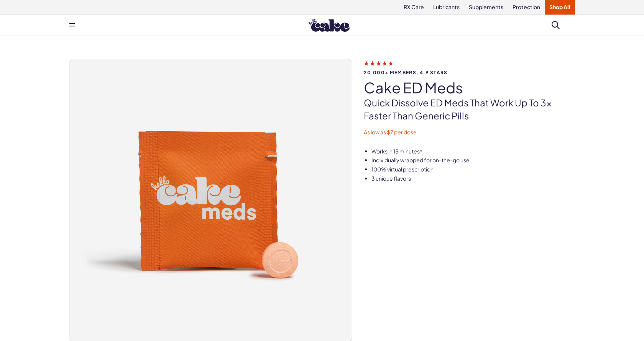 The width and height of the screenshot is (644, 341). Describe the element at coordinates (469, 72) in the screenshot. I see `span: 20,000+ members, 4.9 stars` at that location.